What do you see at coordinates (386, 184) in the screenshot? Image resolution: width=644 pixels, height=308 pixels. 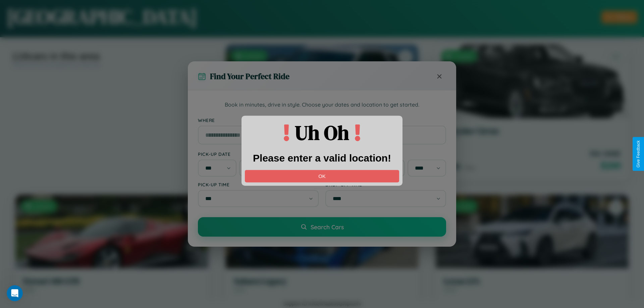 I see `label: Drop-off Time` at bounding box center [386, 184].